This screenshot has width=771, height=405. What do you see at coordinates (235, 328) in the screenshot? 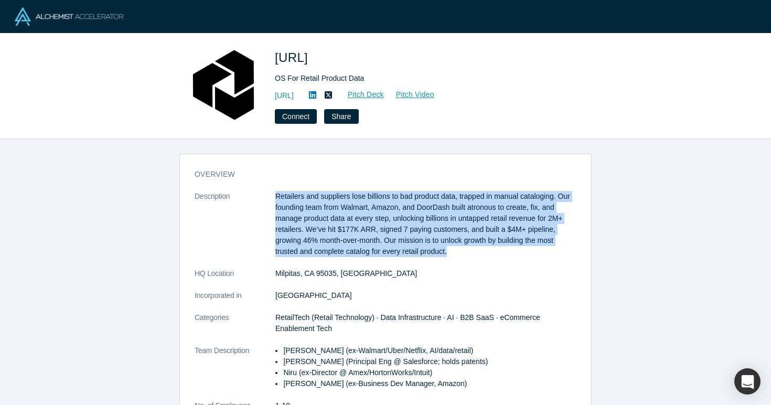
I see `dt: Categories` at bounding box center [235, 328].